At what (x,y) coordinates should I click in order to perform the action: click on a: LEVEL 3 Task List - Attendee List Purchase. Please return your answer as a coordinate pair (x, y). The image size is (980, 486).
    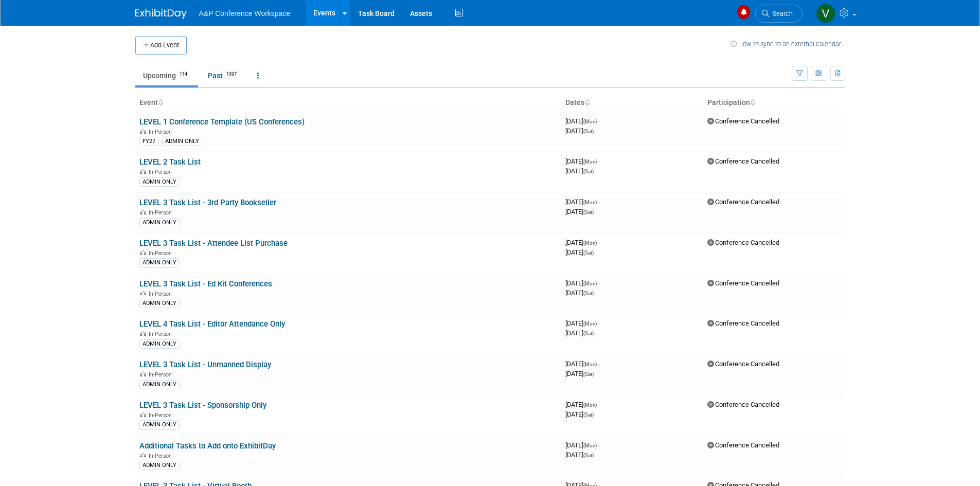
    Looking at the image, I should click on (214, 243).